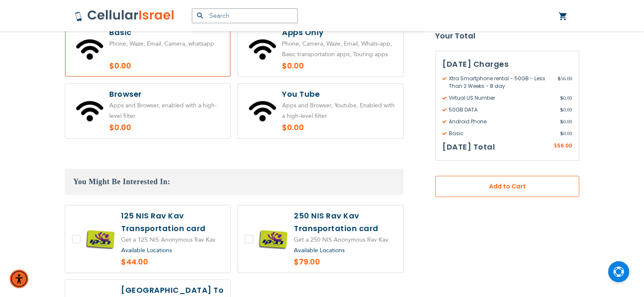 Image resolution: width=644 pixels, height=297 pixels. Describe the element at coordinates (121, 182) in the screenshot. I see `span: You Might Be Interested In:` at that location.